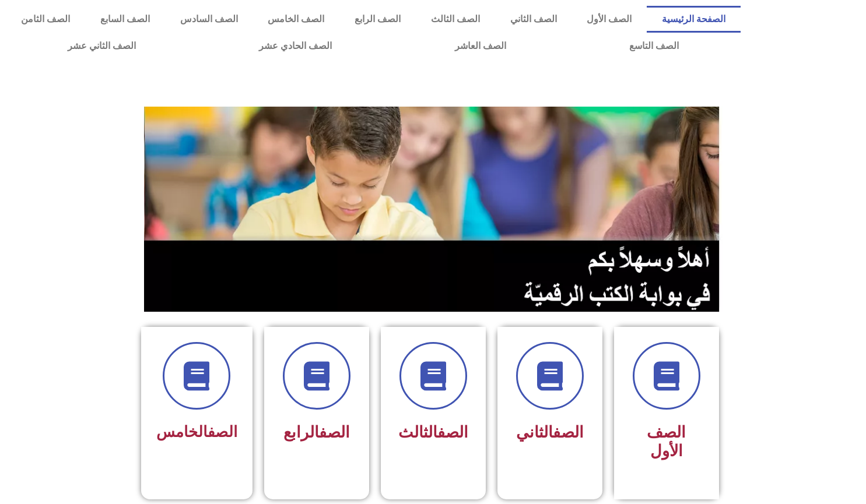 The width and height of the screenshot is (866, 504). I want to click on span: الثاني, so click(550, 432).